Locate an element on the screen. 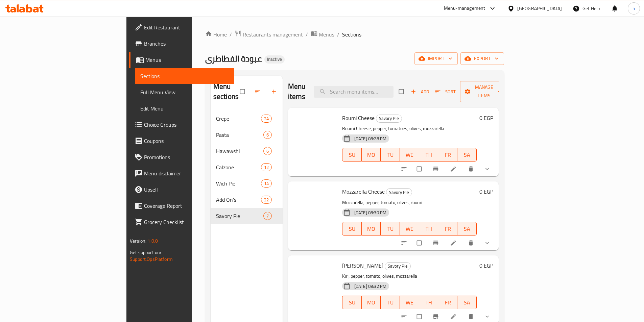 The image size is (644, 322). button: Sort is located at coordinates (445, 92).